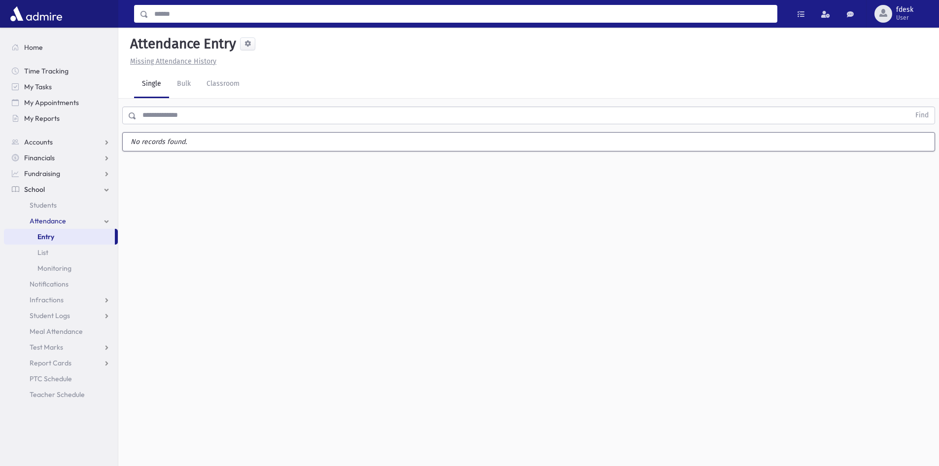 This screenshot has width=939, height=466. I want to click on span: Entry, so click(46, 237).